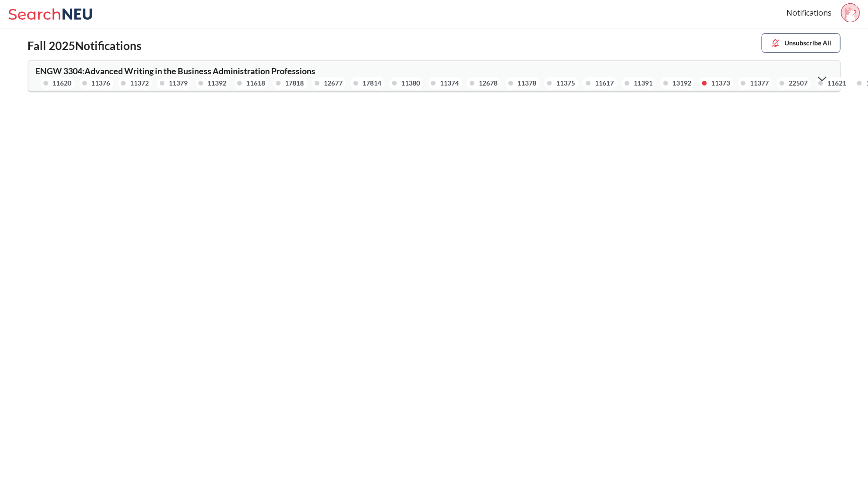 This screenshot has height=491, width=868. What do you see at coordinates (566, 83) in the screenshot?
I see `div: 11375` at bounding box center [566, 83].